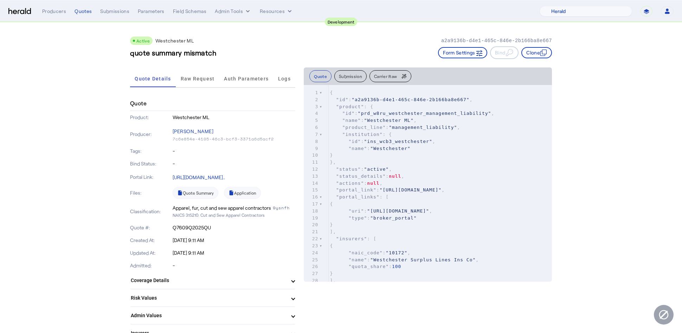 This screenshot has height=333, width=682. Describe the element at coordinates (311, 135) in the screenshot. I see `div: 7` at that location.